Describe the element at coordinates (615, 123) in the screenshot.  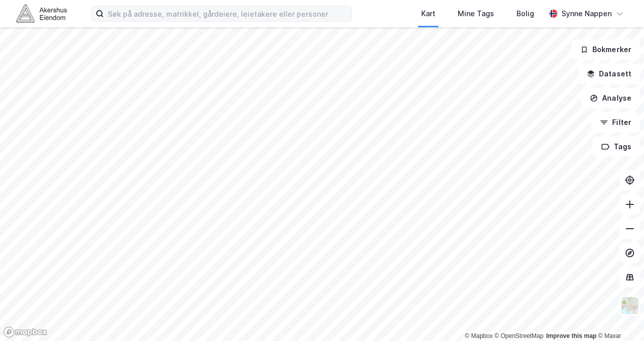
I see `button: Filter` at that location.